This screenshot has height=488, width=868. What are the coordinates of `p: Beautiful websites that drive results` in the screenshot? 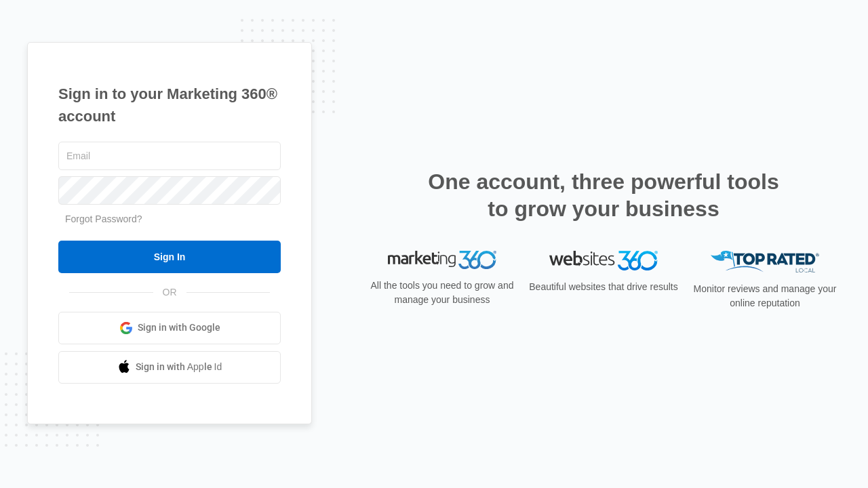 It's located at (603, 287).